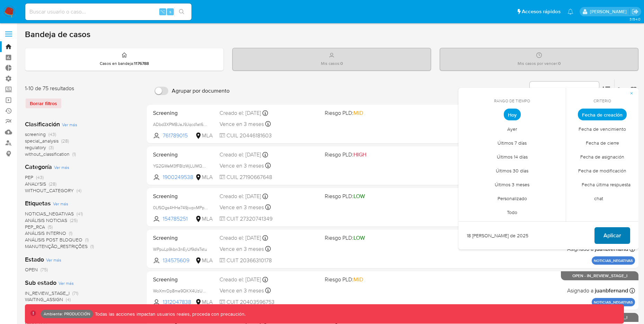 The image size is (644, 324). I want to click on a: Notificaciones, so click(570, 12).